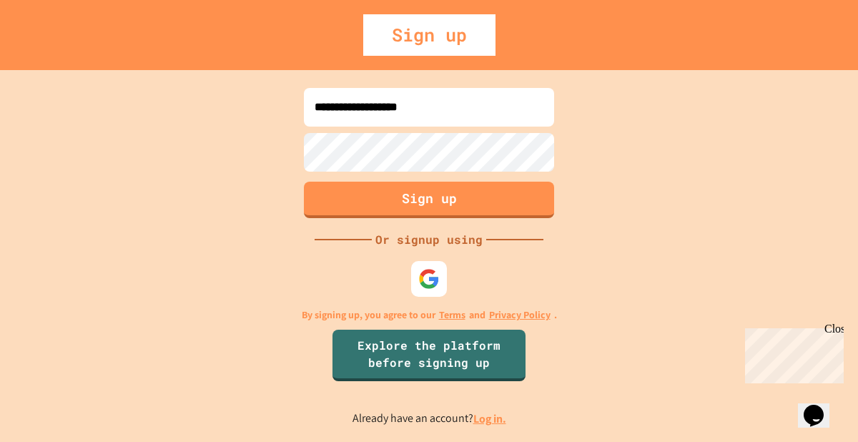 The height and width of the screenshot is (442, 858). What do you see at coordinates (429, 279) in the screenshot?
I see `img: google-icon.svg` at bounding box center [429, 279].